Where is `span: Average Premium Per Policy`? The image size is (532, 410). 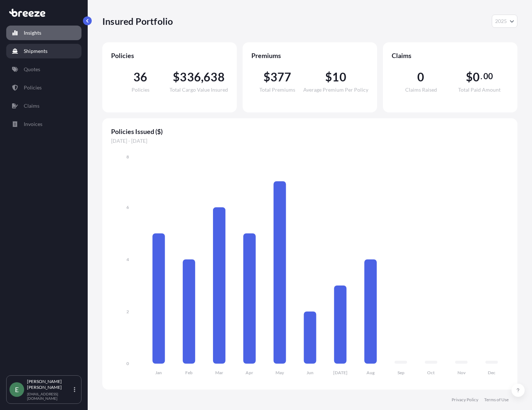 span: Average Premium Per Policy is located at coordinates (336, 90).